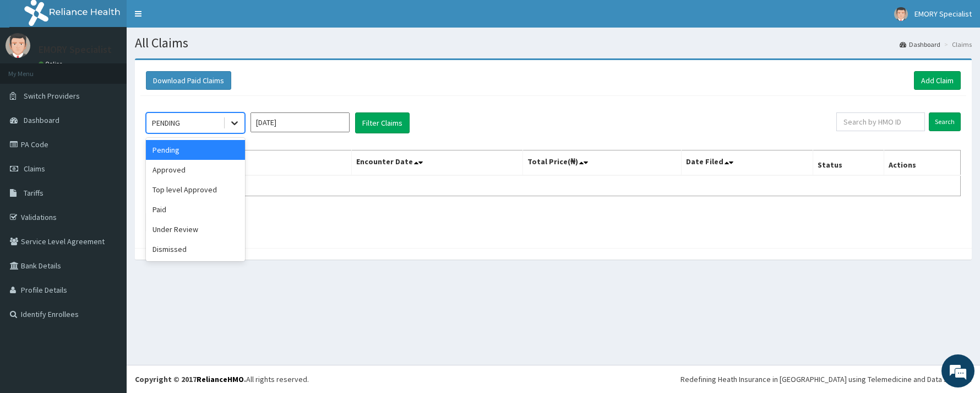  Describe the element at coordinates (300, 123) in the screenshot. I see `input: Select Month and Year` at that location.